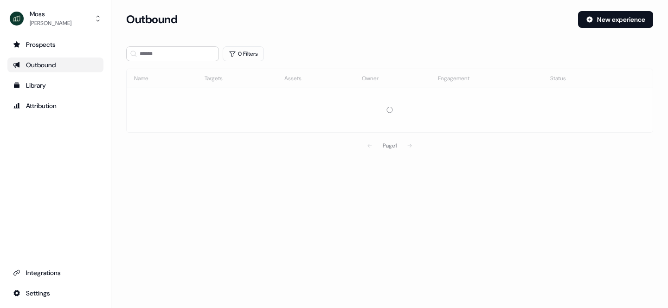 Image resolution: width=668 pixels, height=308 pixels. Describe the element at coordinates (55, 106) in the screenshot. I see `div: Attribution` at that location.